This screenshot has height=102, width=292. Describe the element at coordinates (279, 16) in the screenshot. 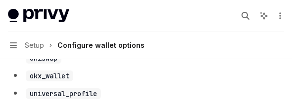

I see `button: More actions` at that location.